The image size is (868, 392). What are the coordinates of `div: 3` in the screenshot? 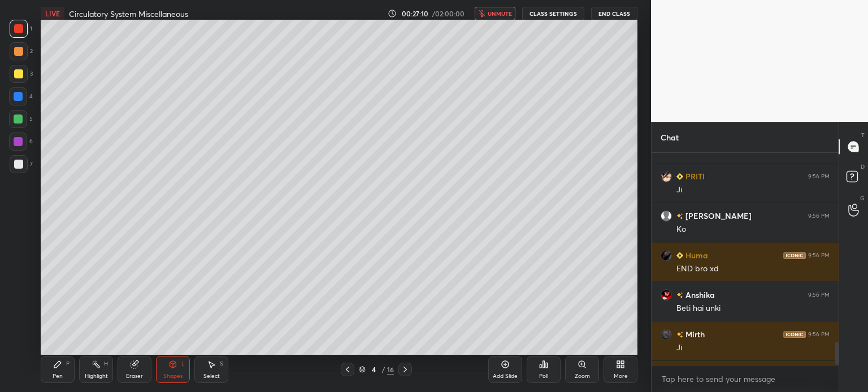 It's located at (21, 74).